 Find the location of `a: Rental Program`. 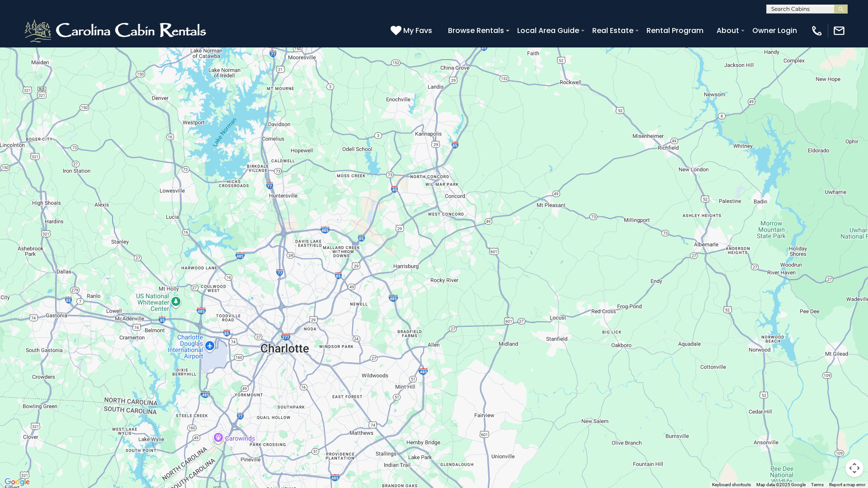

a: Rental Program is located at coordinates (675, 30).